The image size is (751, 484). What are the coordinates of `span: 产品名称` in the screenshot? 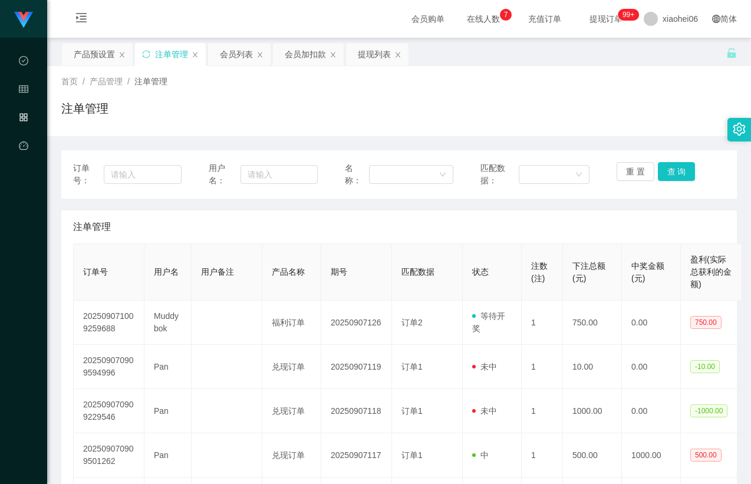 It's located at (288, 272).